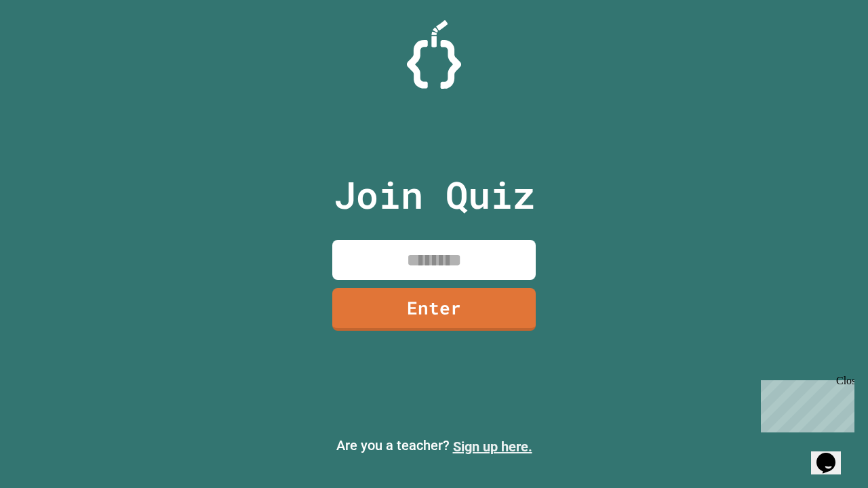  I want to click on a: Enter, so click(434, 309).